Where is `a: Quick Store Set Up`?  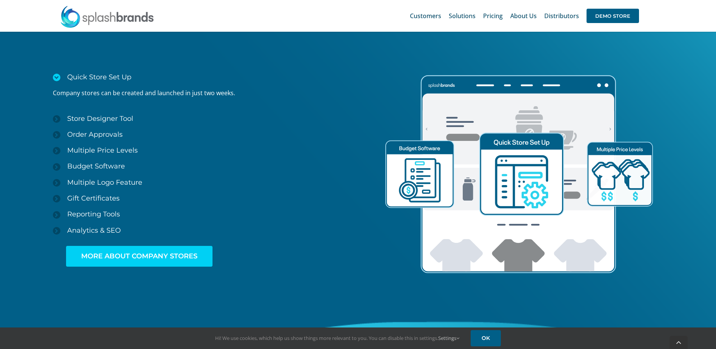
a: Quick Store Set Up is located at coordinates (205, 77).